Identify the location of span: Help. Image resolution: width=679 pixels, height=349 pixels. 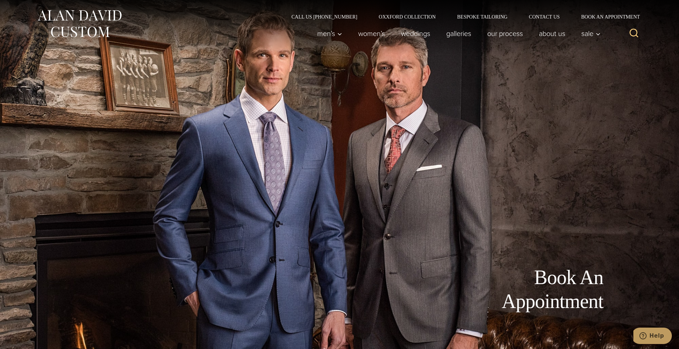
(23, 8).